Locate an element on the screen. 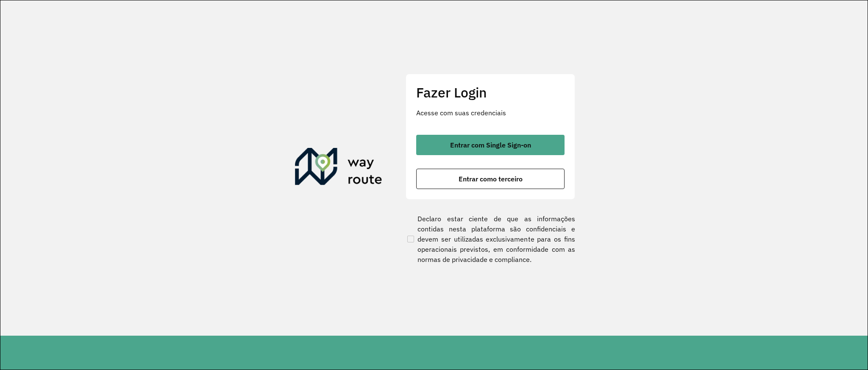 Image resolution: width=868 pixels, height=370 pixels. label: Declaro estar ciente de que as informações contidas nesta plataforma são confidenciais e devem se... is located at coordinates (491, 239).